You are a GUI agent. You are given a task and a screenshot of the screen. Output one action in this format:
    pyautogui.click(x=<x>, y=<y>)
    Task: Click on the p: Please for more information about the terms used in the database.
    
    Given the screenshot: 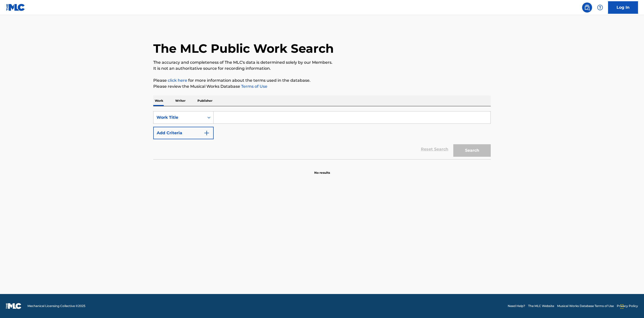 What is the action you would take?
    pyautogui.click(x=322, y=81)
    